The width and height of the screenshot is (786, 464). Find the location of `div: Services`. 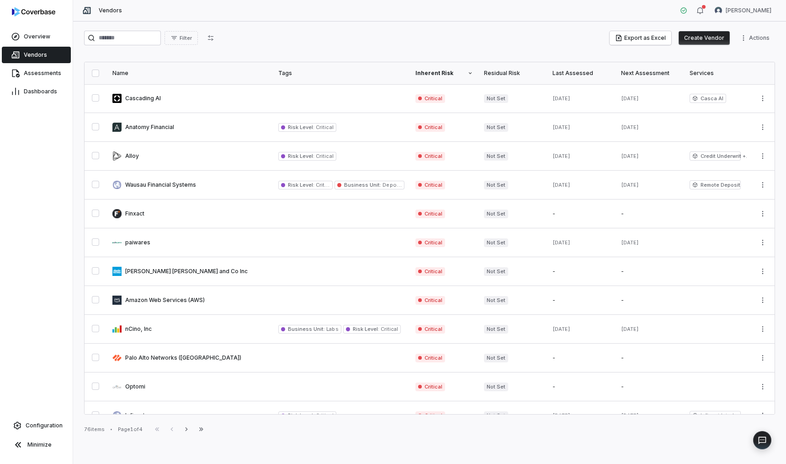

div: Services is located at coordinates (719, 73).